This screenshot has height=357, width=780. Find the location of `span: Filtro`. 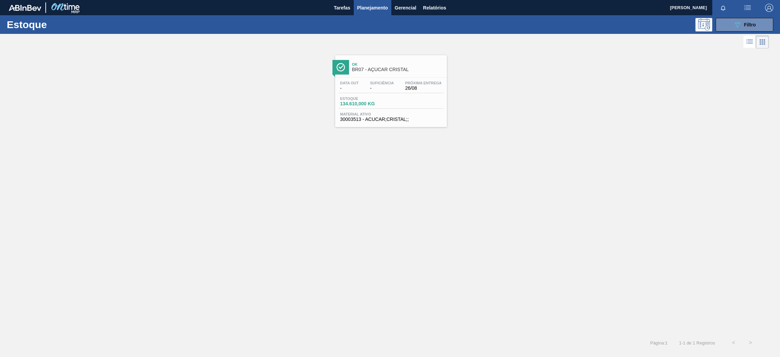

span: Filtro is located at coordinates (750, 25).